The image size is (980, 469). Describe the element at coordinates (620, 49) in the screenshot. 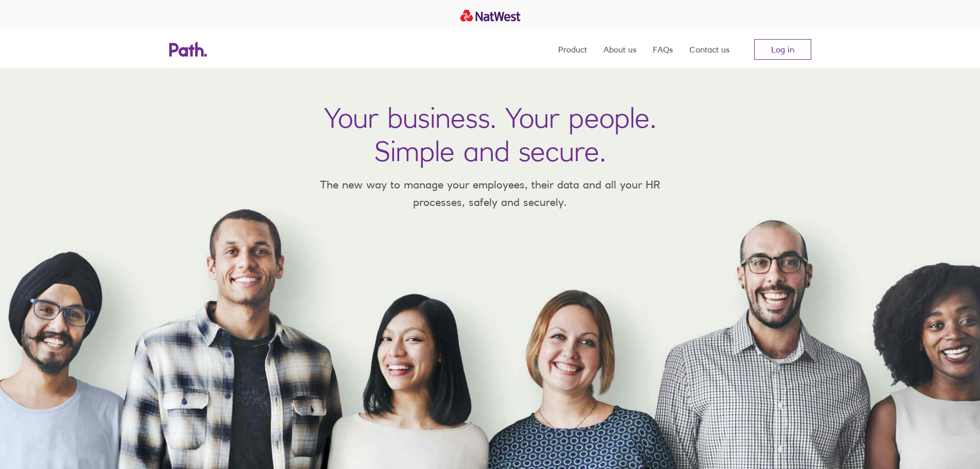

I see `a: About us` at that location.